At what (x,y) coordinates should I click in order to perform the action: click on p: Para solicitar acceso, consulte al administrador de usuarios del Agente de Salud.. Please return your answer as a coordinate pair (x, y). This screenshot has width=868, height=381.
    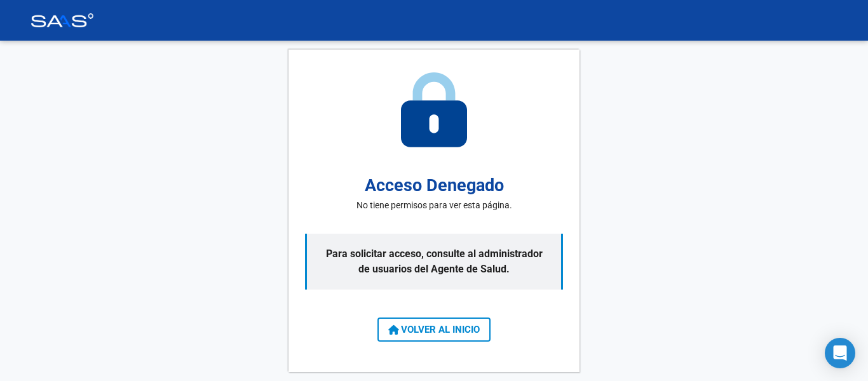
    Looking at the image, I should click on (434, 262).